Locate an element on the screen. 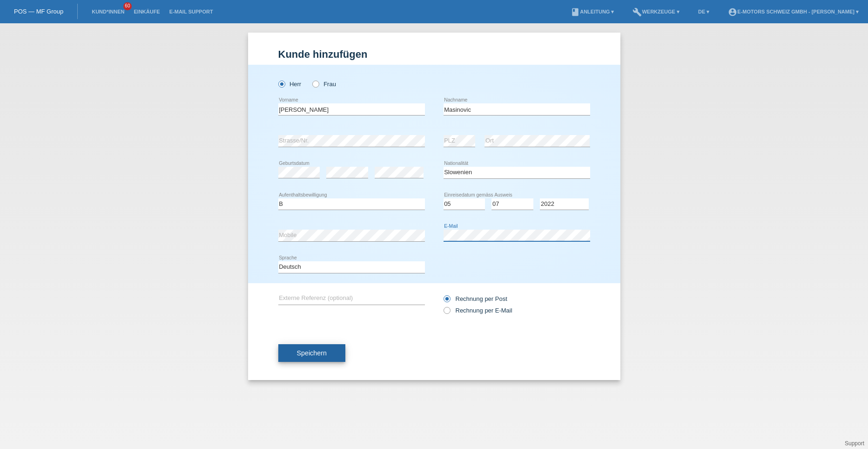  i: account_circle is located at coordinates (732, 12).